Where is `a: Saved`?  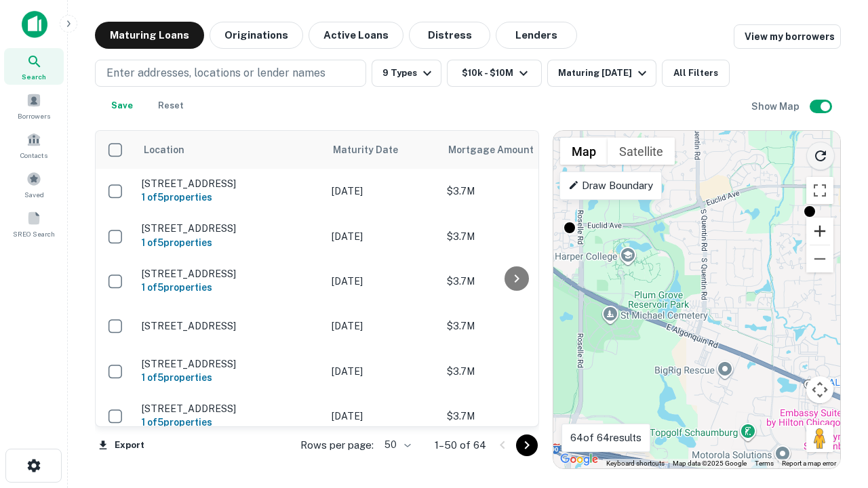 a: Saved is located at coordinates (34, 184).